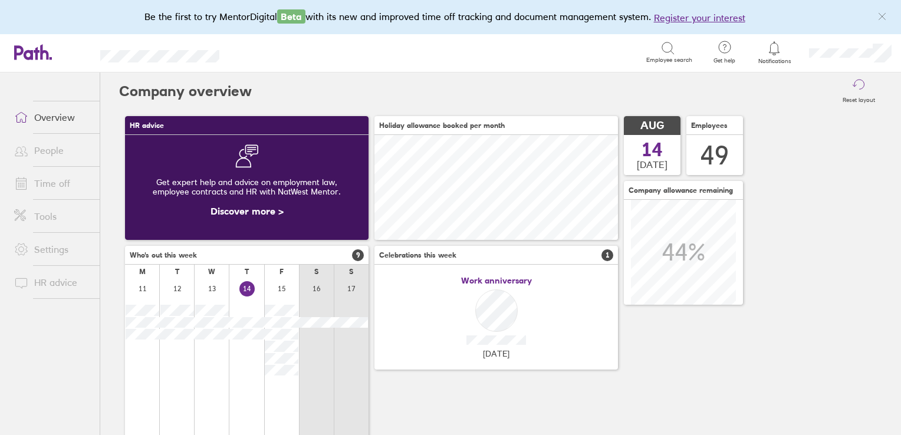 This screenshot has height=435, width=901. Describe the element at coordinates (680, 190) in the screenshot. I see `span: Company allowance remaining` at that location.